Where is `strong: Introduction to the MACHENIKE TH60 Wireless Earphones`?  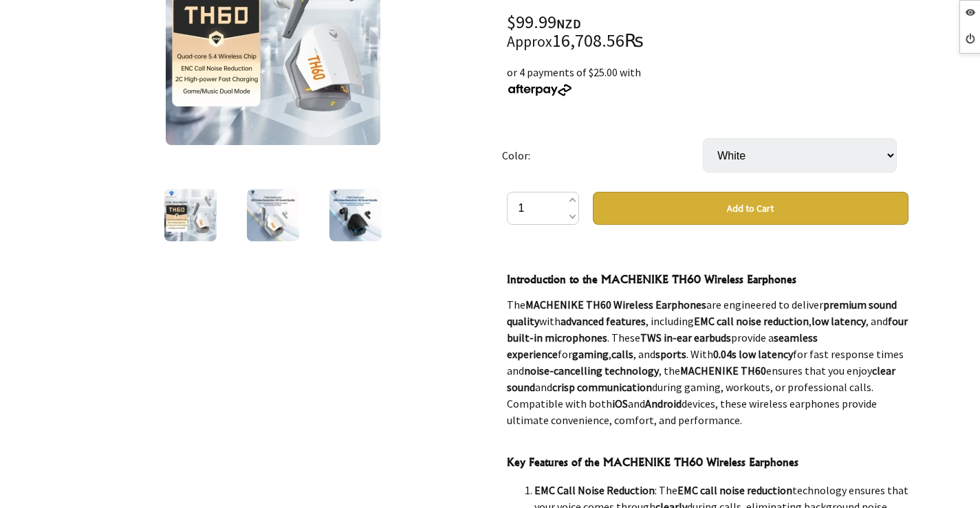
strong: Introduction to the MACHENIKE TH60 Wireless Earphones is located at coordinates (651, 279).